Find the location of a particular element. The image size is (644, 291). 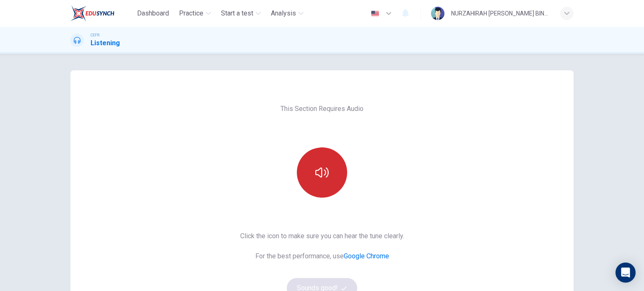

img: en is located at coordinates (375, 13).